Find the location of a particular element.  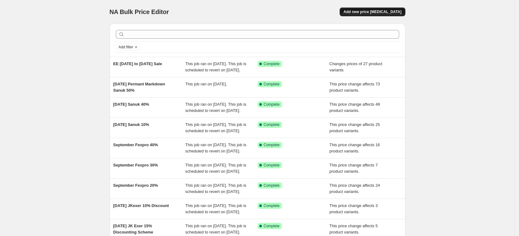

span: This price change affects 49 product variants. is located at coordinates (355, 107).